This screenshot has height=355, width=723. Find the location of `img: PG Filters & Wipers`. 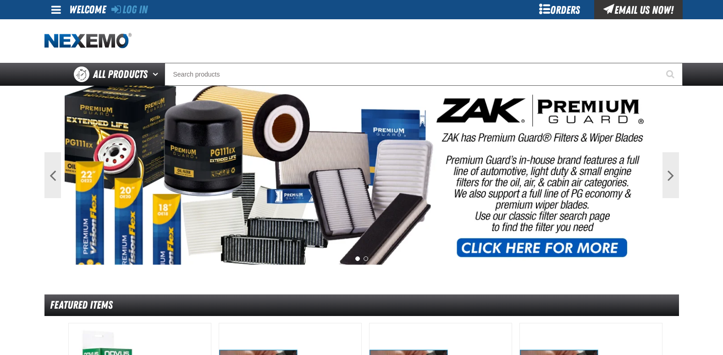

img: PG Filters & Wipers is located at coordinates (361, 175).